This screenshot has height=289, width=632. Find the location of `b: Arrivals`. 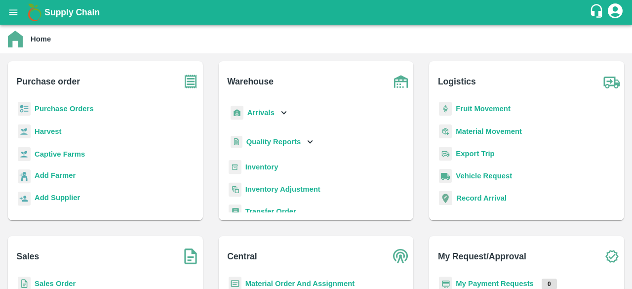

b: Arrivals is located at coordinates (261, 113).